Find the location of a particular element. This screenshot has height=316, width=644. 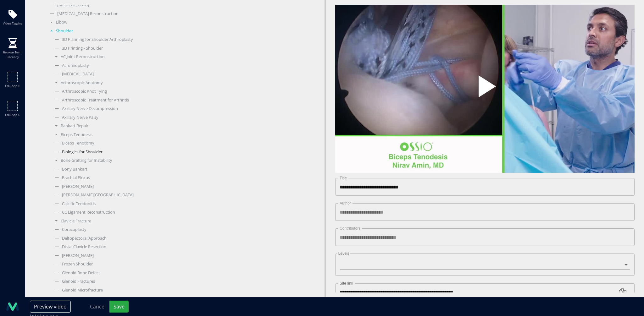

button: Preview video is located at coordinates (50, 306).